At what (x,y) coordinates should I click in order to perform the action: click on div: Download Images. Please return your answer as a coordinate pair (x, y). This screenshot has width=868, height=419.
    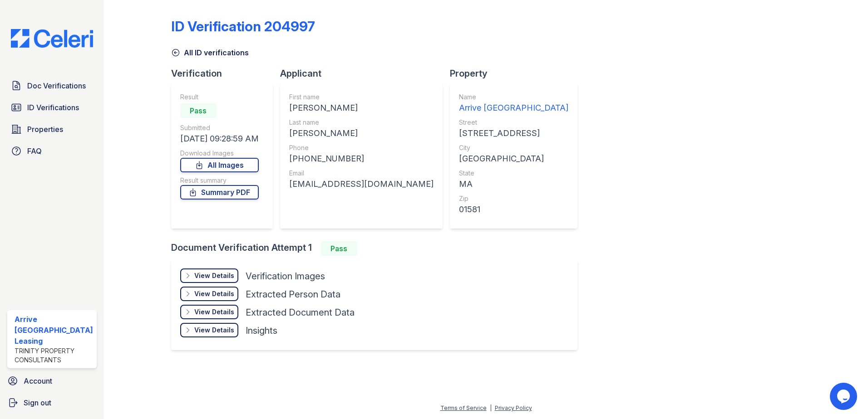
    Looking at the image, I should click on (220, 153).